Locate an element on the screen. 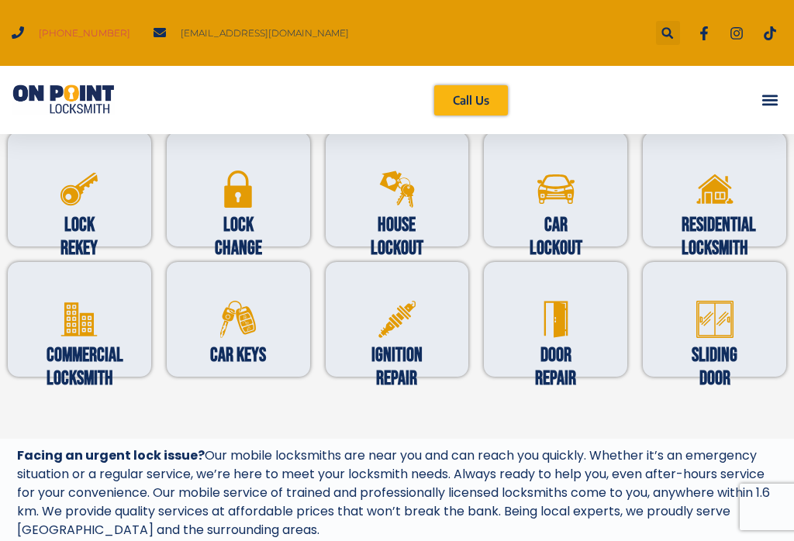  strong: Facing an urgent lock issue? is located at coordinates (111, 455).